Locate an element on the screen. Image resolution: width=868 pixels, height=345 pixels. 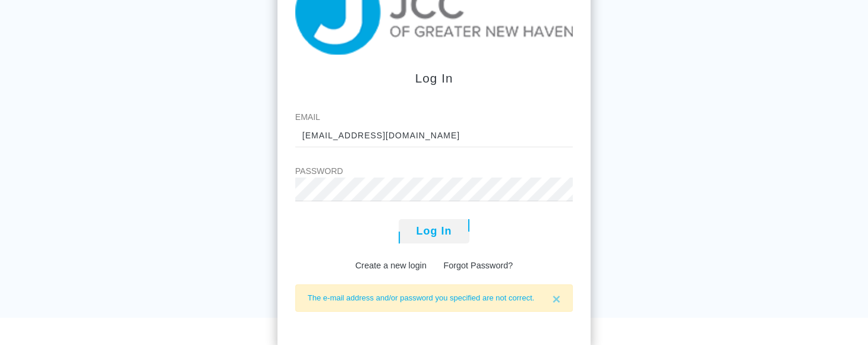
div: Log In is located at coordinates (434, 78).